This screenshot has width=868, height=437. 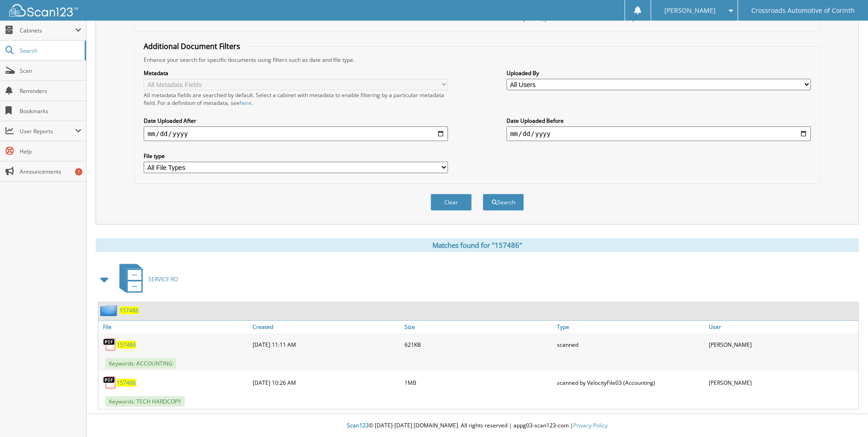 I want to click on input: end, so click(x=658, y=134).